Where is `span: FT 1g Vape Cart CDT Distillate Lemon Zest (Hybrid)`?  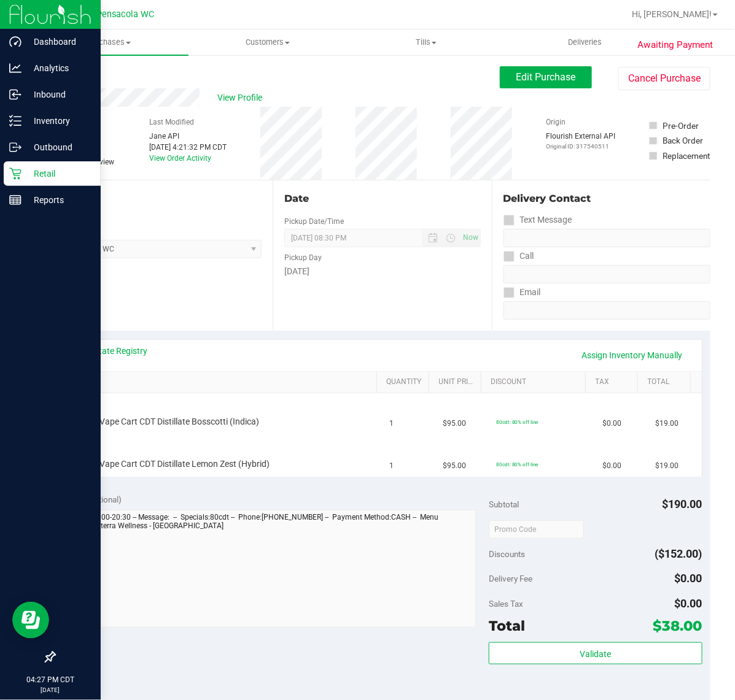
span: FT 1g Vape Cart CDT Distillate Lemon Zest (Hybrid) is located at coordinates (173, 464).